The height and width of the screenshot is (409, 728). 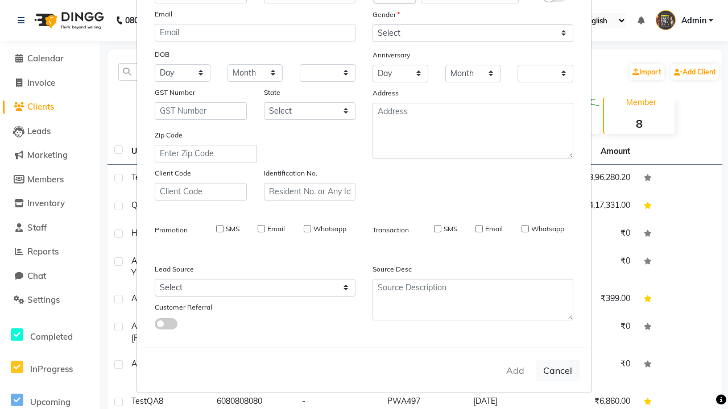 I want to click on label: GST Number, so click(x=175, y=93).